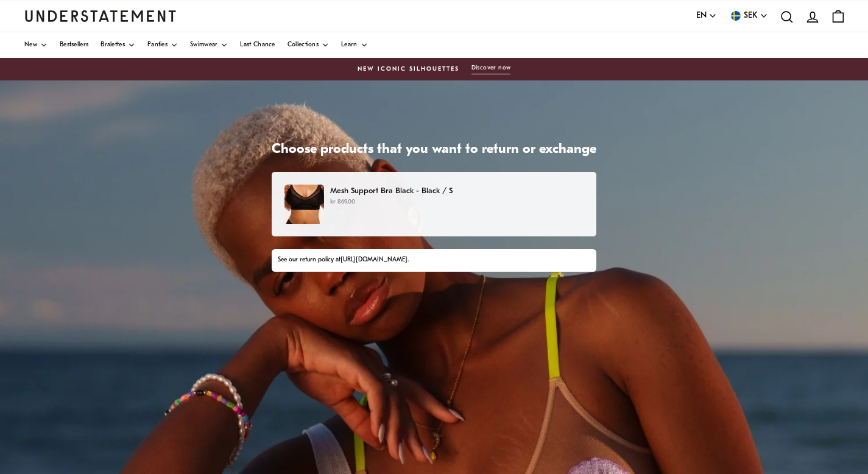  What do you see at coordinates (157, 45) in the screenshot?
I see `span: Panties` at bounding box center [157, 45].